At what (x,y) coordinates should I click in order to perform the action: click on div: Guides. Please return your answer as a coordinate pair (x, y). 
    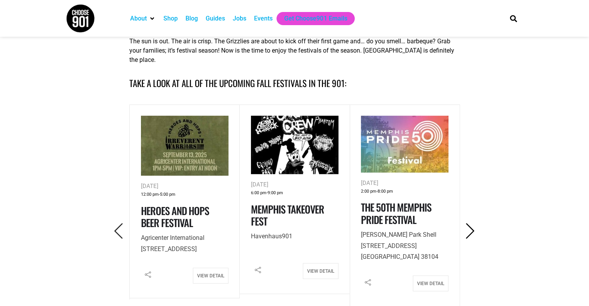
    Looking at the image, I should click on (215, 19).